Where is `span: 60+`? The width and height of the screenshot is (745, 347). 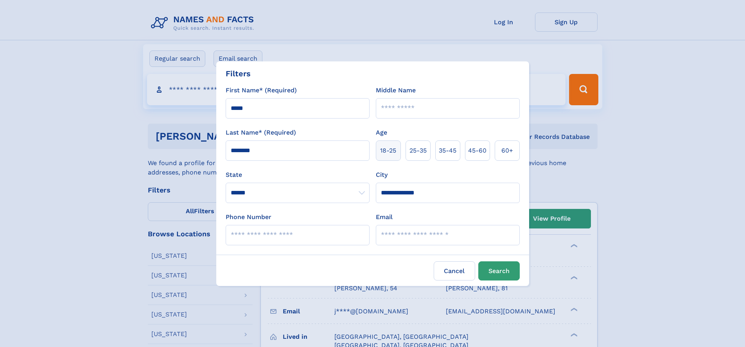 span: 60+ is located at coordinates (507, 151).